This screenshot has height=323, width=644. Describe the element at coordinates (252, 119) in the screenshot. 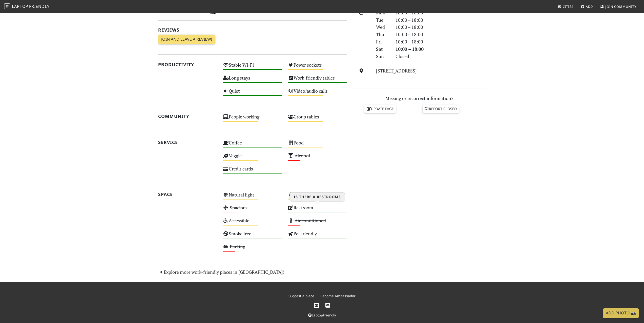

I see `div: People working` at that location.